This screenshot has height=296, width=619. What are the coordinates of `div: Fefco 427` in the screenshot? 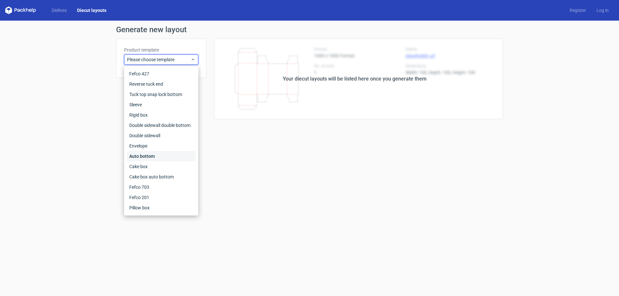 It's located at (161, 74).